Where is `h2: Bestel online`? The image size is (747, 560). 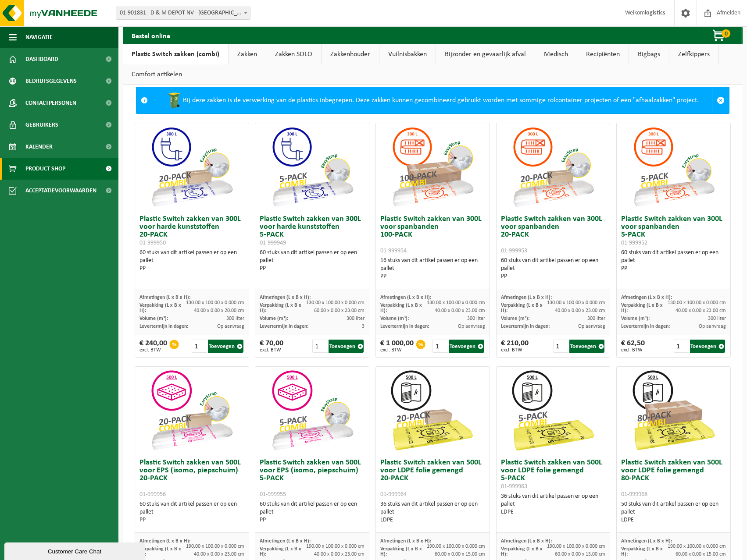 h2: Bestel online is located at coordinates (151, 35).